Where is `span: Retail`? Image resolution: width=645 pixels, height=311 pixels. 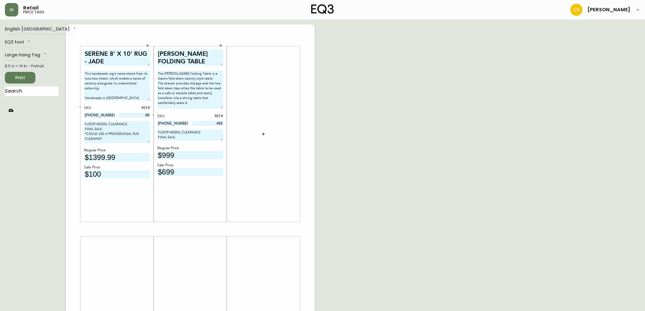
span: Retail is located at coordinates (31, 8).